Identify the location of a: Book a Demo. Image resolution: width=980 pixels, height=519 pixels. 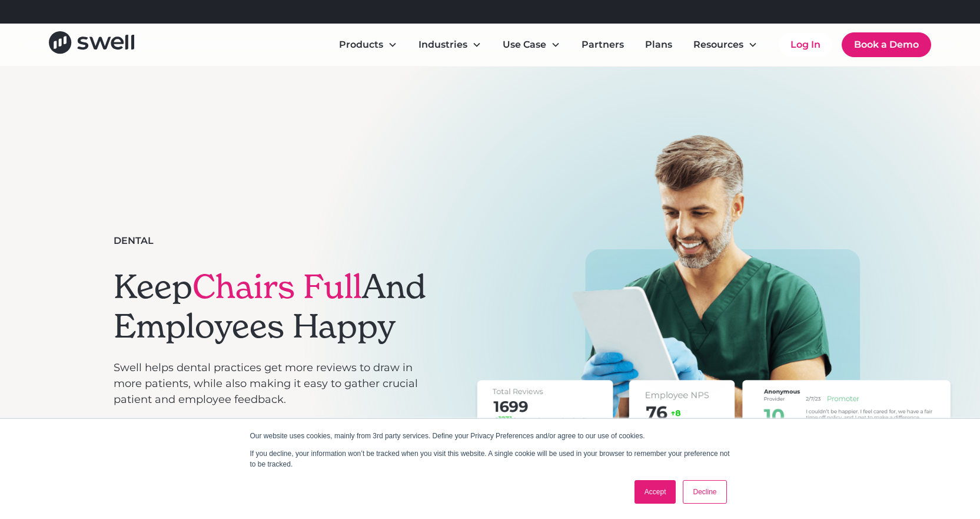
(886, 45).